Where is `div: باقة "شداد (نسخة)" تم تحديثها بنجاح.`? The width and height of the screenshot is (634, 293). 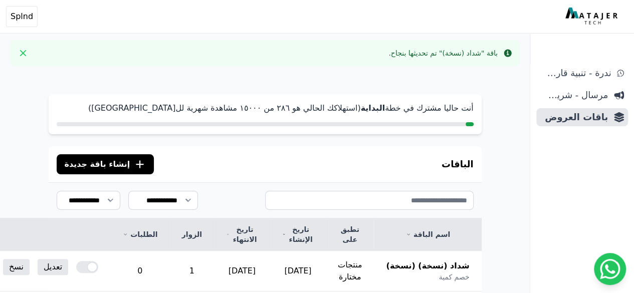
div: باقة "شداد (نسخة)" تم تحديثها بنجاح. is located at coordinates (443, 53).